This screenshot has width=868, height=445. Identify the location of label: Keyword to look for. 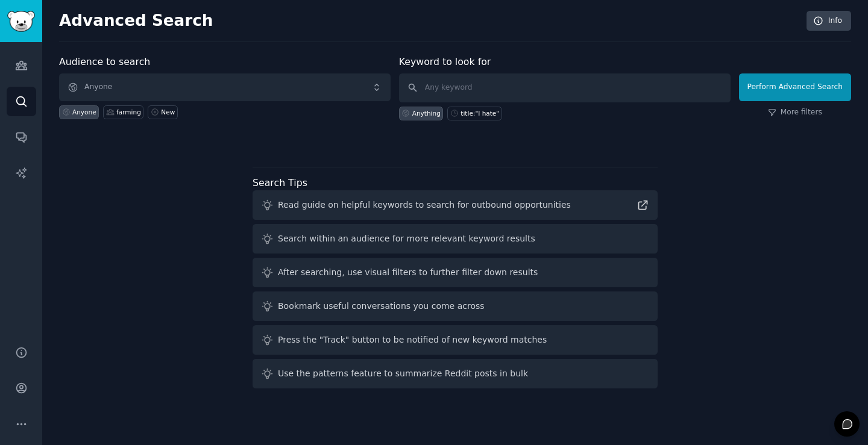
(445, 61).